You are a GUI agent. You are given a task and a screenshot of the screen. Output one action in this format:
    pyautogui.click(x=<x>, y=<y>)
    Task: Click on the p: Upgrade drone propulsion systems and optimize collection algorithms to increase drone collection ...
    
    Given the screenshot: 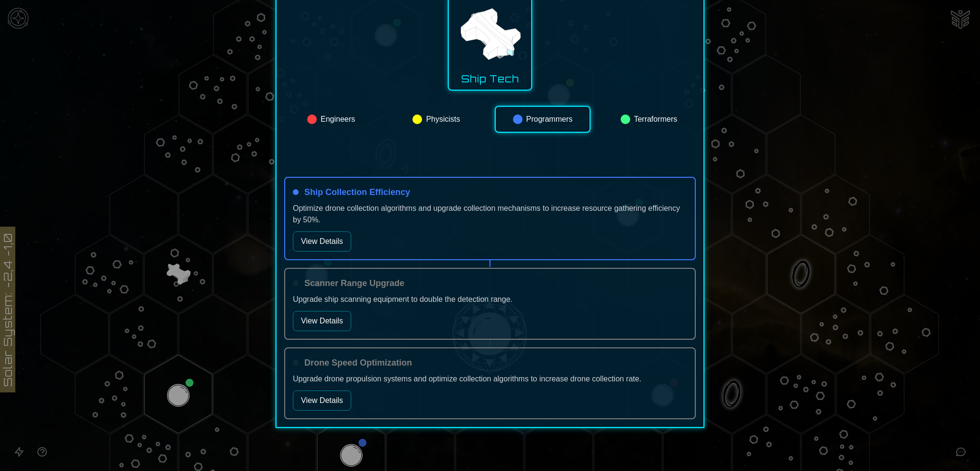 What is the action you would take?
    pyautogui.click(x=490, y=379)
    